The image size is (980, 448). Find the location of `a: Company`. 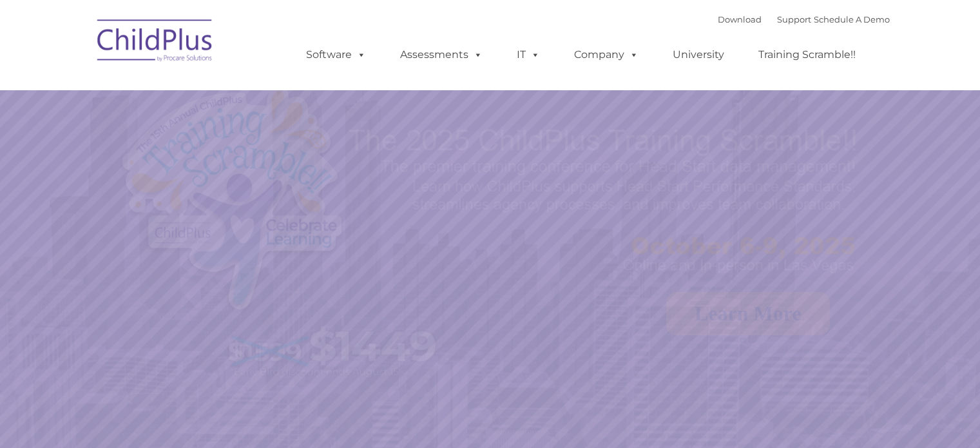

a: Company is located at coordinates (606, 55).